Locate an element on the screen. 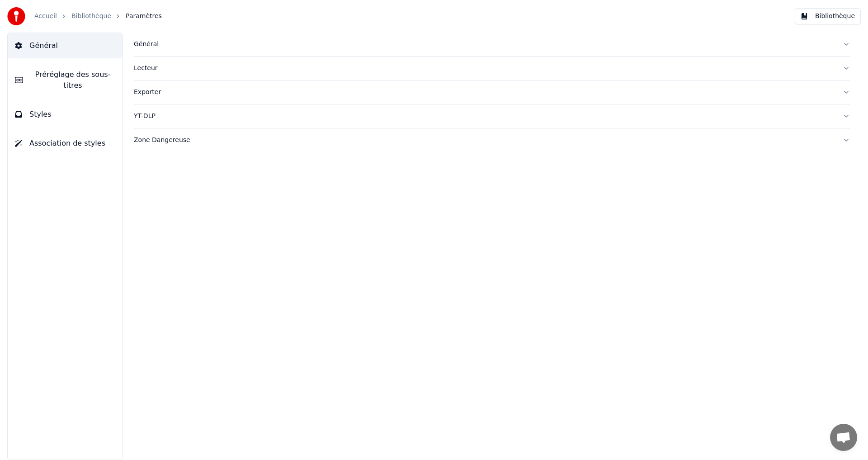  span: Paramètres is located at coordinates (144, 16).